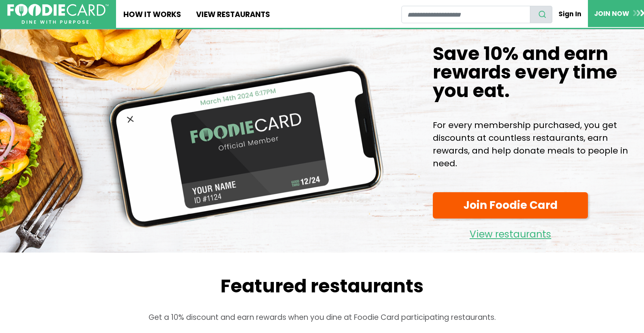 Image resolution: width=644 pixels, height=333 pixels. Describe the element at coordinates (322, 286) in the screenshot. I see `h2: Featured restaurants` at that location.